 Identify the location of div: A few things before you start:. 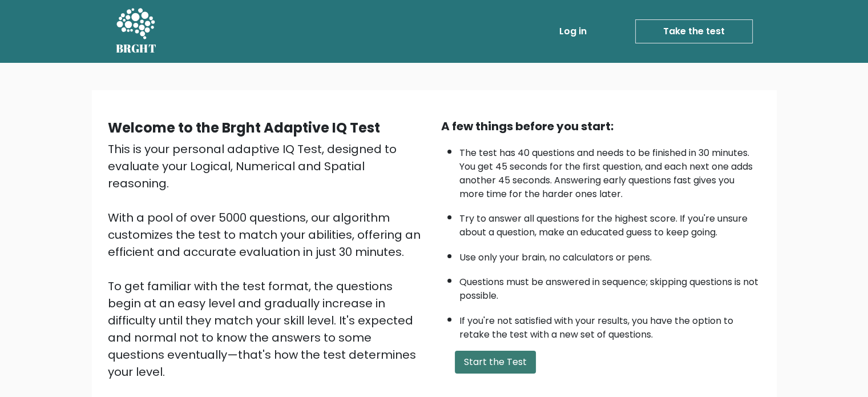
(601, 127).